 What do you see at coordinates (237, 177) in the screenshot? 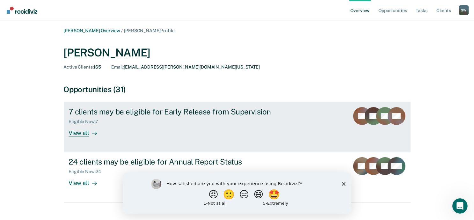
I see `a: 24 clients may be eligible for Annual Report StatusEligible Now:24View all` at bounding box center [237, 177].